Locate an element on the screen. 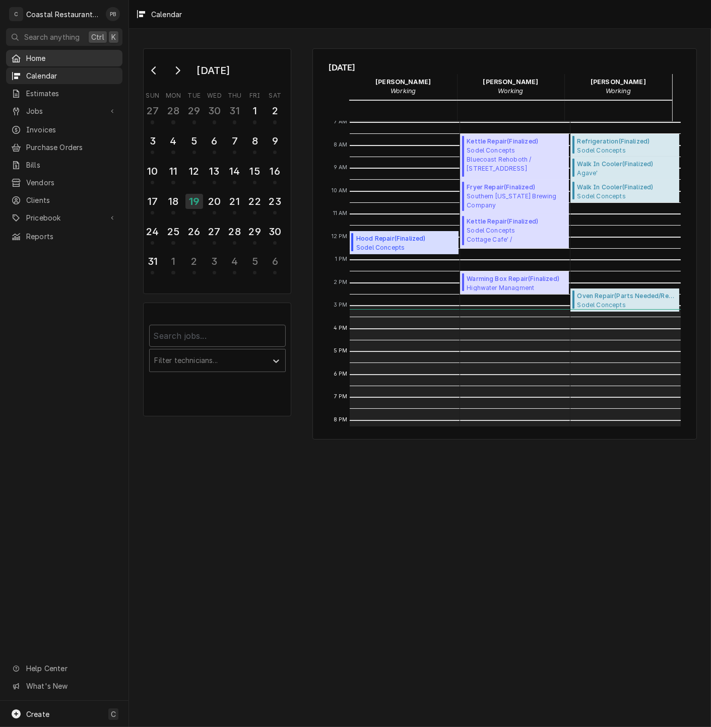  a: Estimates is located at coordinates (64, 93).